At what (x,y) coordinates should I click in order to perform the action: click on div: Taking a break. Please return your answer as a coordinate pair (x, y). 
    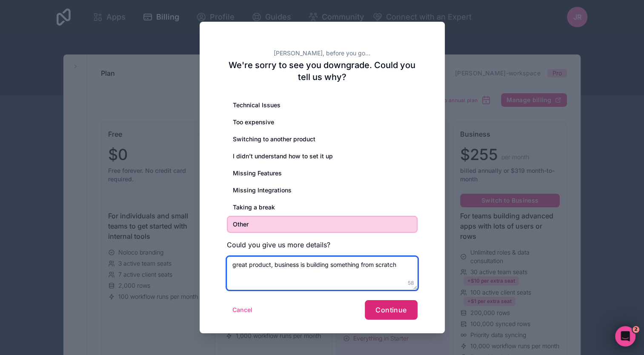
    Looking at the image, I should click on (322, 207).